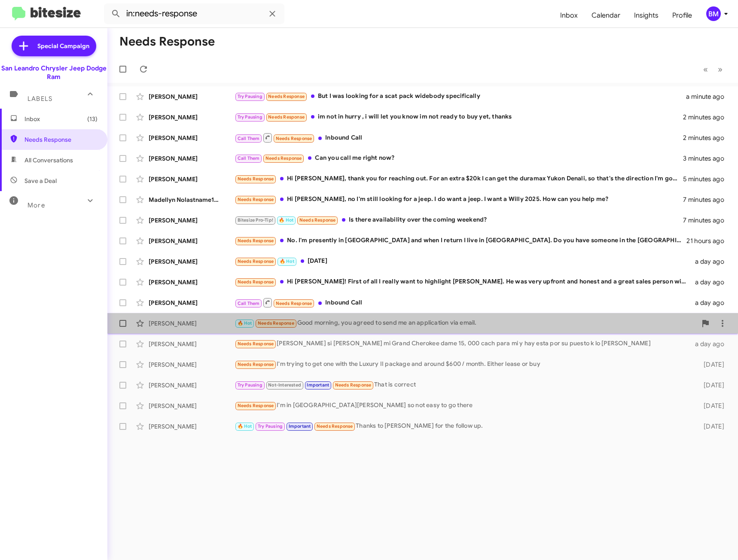 Image resolution: width=738 pixels, height=560 pixels. I want to click on span: (13), so click(92, 119).